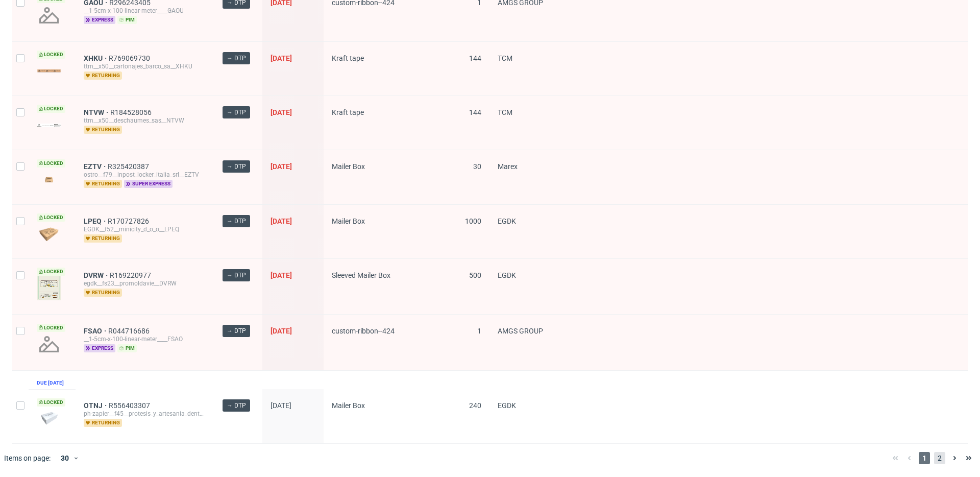 The image size is (980, 477). Describe the element at coordinates (129, 166) in the screenshot. I see `span: R325420387` at that location.